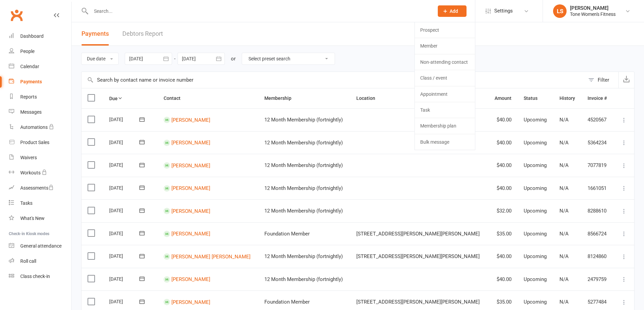 Image resolution: width=644 pixels, height=310 pixels. What do you see at coordinates (445, 46) in the screenshot?
I see `a: Member` at bounding box center [445, 46].